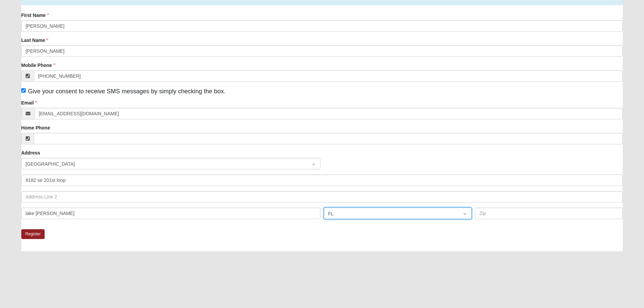  Describe the element at coordinates (322, 196) in the screenshot. I see `input: Address Line 2` at that location.